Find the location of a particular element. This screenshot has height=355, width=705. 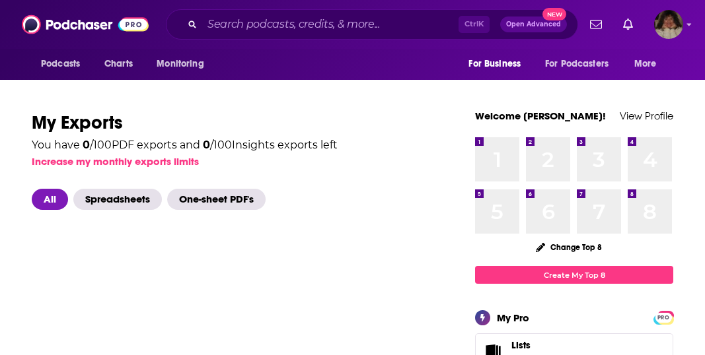

span: Podcasts is located at coordinates (60, 64).